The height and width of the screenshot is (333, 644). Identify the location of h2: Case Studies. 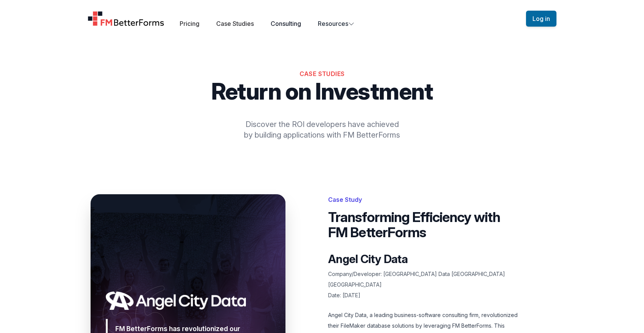
(322, 74).